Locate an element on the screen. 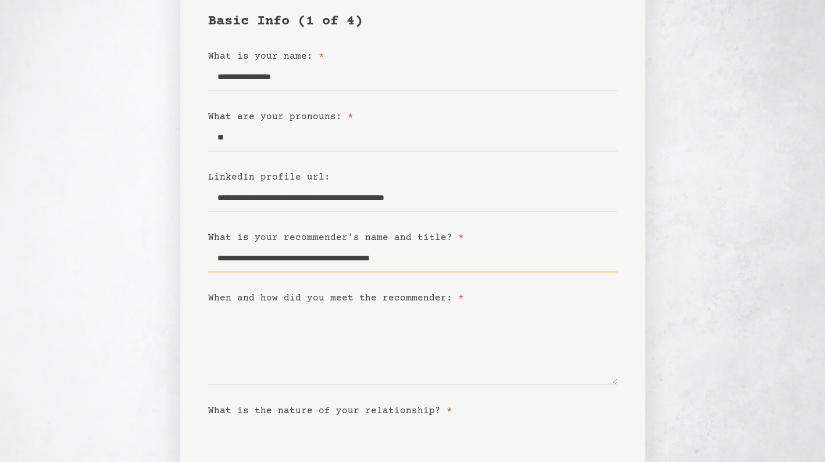  h1: Basic Info (1 of 4) is located at coordinates (413, 22).